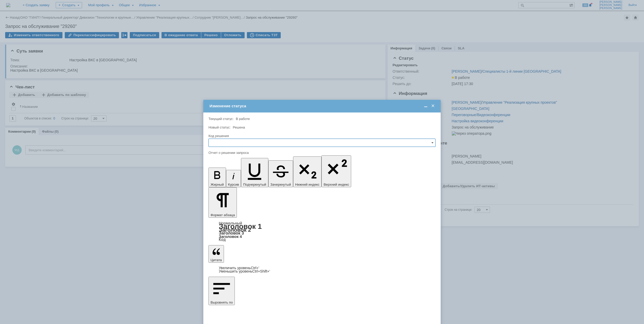 This screenshot has height=324, width=644. What do you see at coordinates (216, 254) in the screenshot?
I see `button: Цитата` at bounding box center [216, 254].